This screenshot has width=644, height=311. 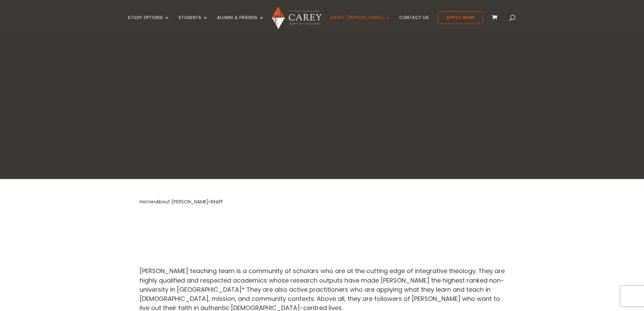 What do you see at coordinates (147, 202) in the screenshot?
I see `a: Home` at bounding box center [147, 202].